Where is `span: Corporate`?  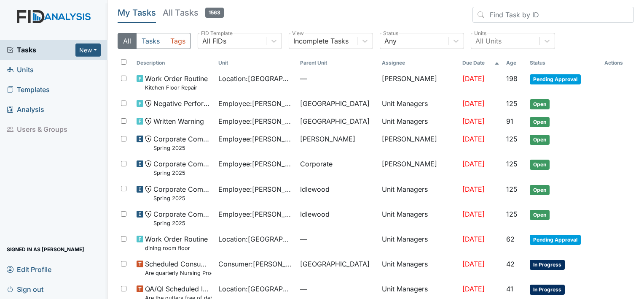
span: Corporate is located at coordinates (316, 164).